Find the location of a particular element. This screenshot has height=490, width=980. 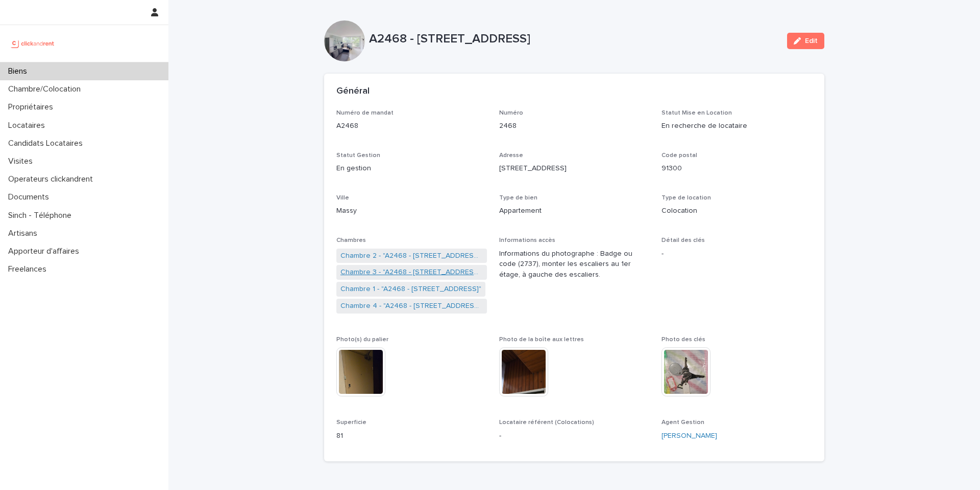

span: Type de bien is located at coordinates (518, 198).